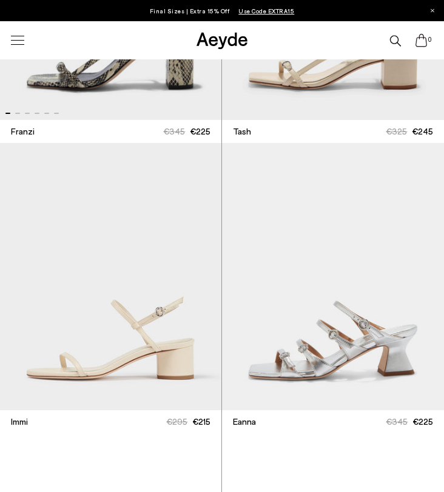 The height and width of the screenshot is (492, 444). I want to click on span: Immi, so click(19, 422).